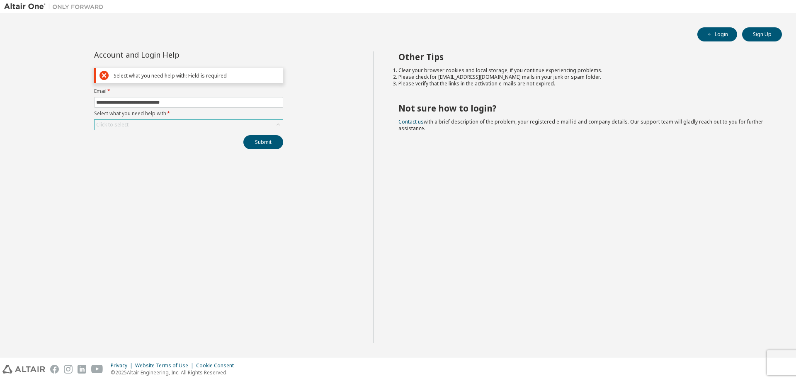 The image size is (796, 381). Describe the element at coordinates (583, 57) in the screenshot. I see `h2: Other Tips` at that location.